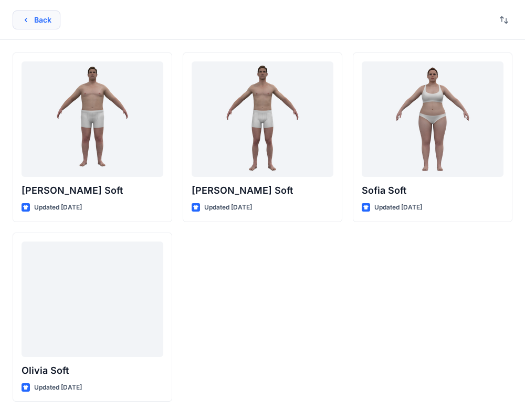 The width and height of the screenshot is (525, 420). I want to click on a: Oliver Soft, so click(262, 119).